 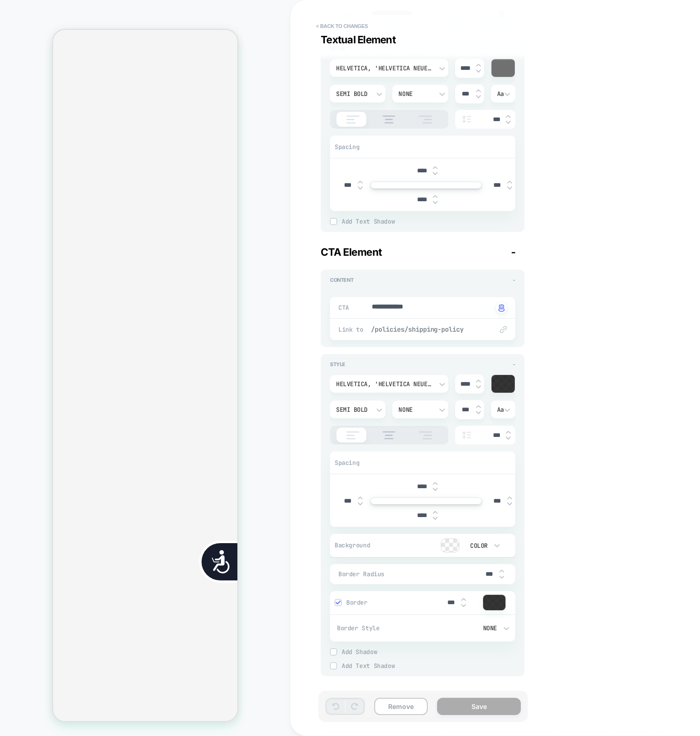 I want to click on span: CTA Element, so click(x=352, y=252).